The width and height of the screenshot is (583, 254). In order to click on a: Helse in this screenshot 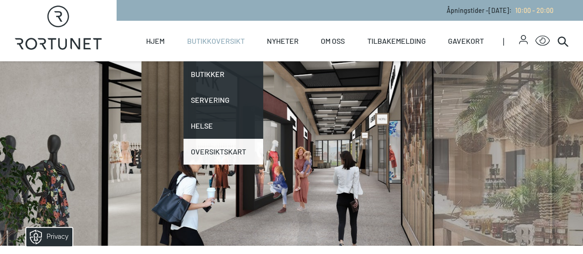, I will do `click(223, 126)`.